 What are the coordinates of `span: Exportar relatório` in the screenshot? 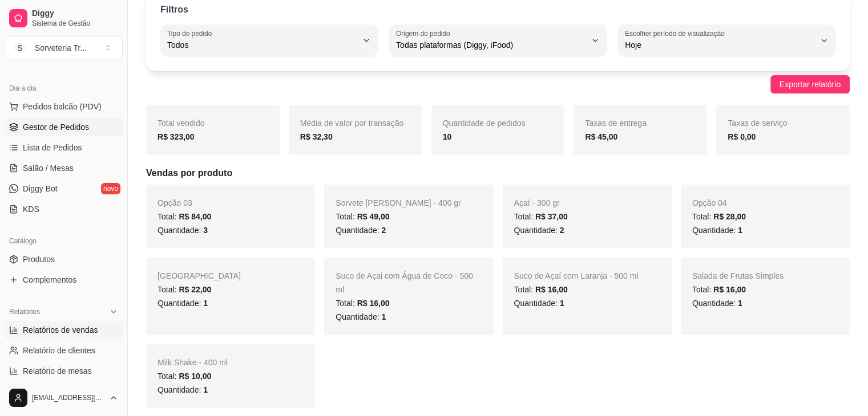 It's located at (810, 84).